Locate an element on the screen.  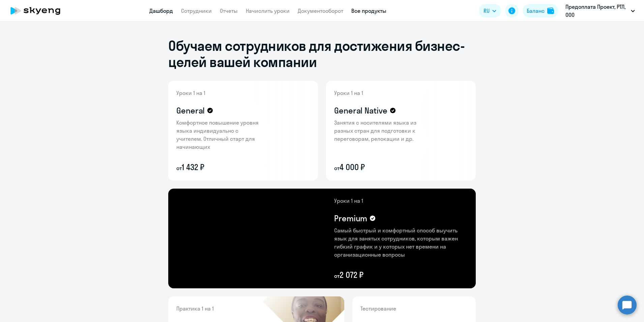
a: Отчеты is located at coordinates (229, 11).